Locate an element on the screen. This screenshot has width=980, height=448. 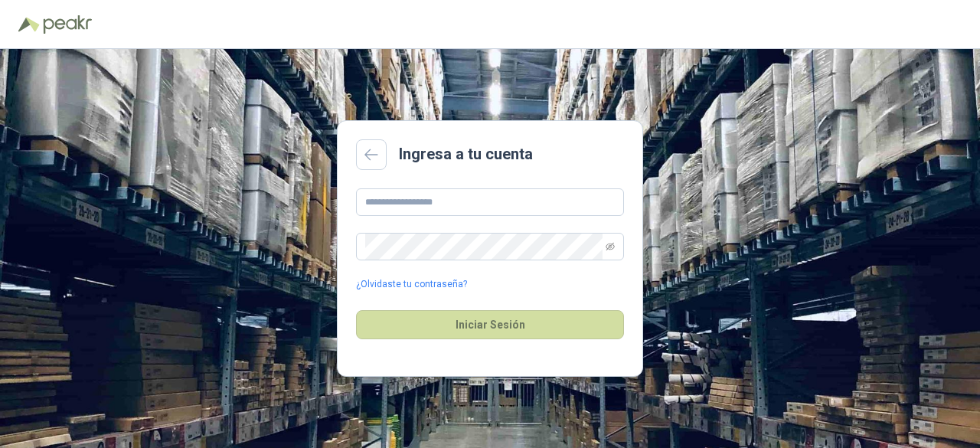
img: Logo is located at coordinates (29, 24).